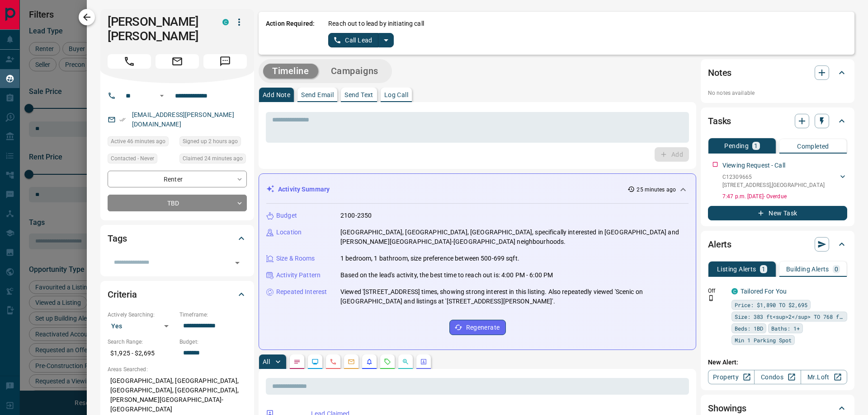 The image size is (868, 415). What do you see at coordinates (789, 317) in the screenshot?
I see `span: Size: 383 ft<sup>2</sup> TO 768 ft<sup>2</sup>` at bounding box center [789, 317].